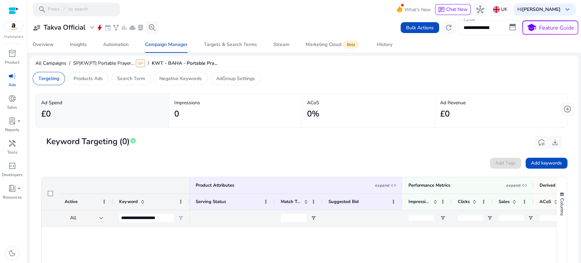 Image resolution: width=581 pixels, height=263 pixels. What do you see at coordinates (333, 45) in the screenshot?
I see `div: Marketing Cloud` at bounding box center [333, 45].